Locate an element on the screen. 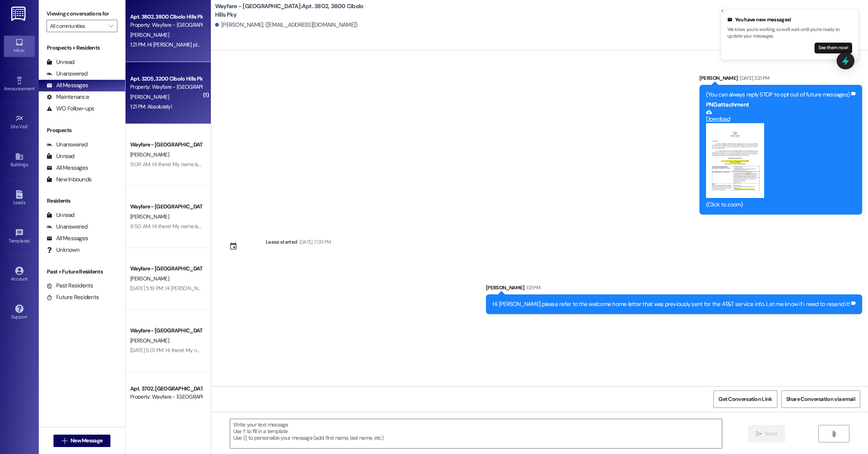 This screenshot has width=868, height=454. a: Leads is located at coordinates (20, 198).